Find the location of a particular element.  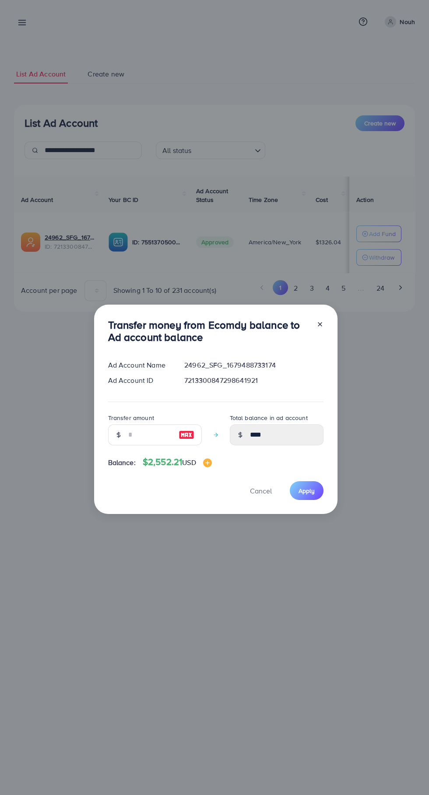

button: Apply is located at coordinates (306, 491).